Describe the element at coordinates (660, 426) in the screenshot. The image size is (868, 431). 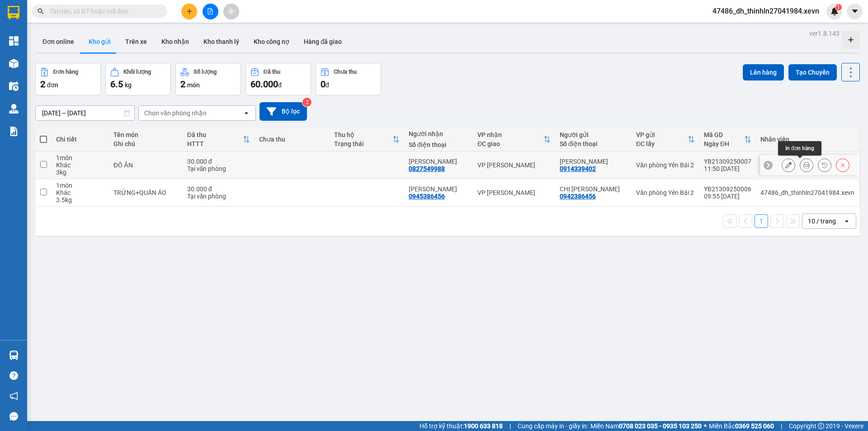
I see `strong: 0708 023 035 - 0935 103 250` at that location.